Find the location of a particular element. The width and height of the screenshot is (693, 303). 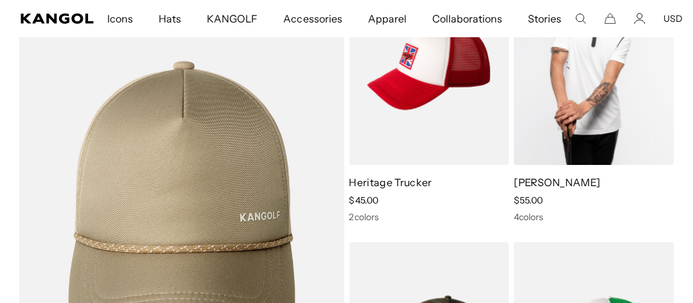

a: Account is located at coordinates (639, 19).